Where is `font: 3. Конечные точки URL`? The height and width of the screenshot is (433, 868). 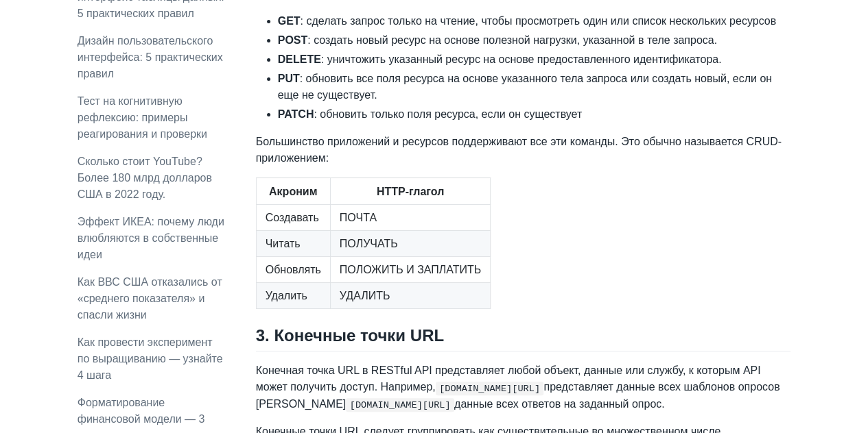 font: 3. Конечные точки URL is located at coordinates (350, 335).